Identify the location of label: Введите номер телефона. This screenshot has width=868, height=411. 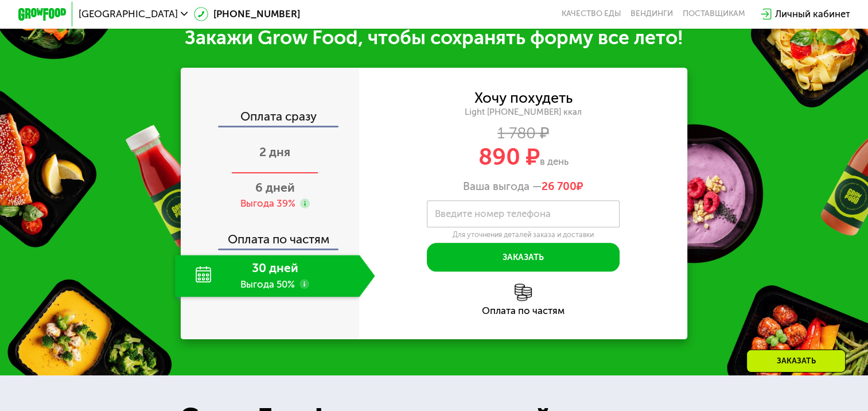
(493, 214).